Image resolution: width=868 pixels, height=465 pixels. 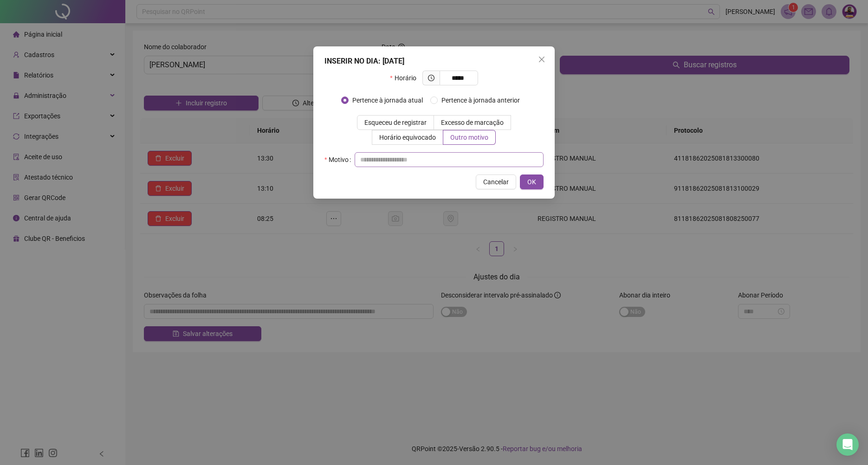 I want to click on button: Cancelar, so click(x=496, y=182).